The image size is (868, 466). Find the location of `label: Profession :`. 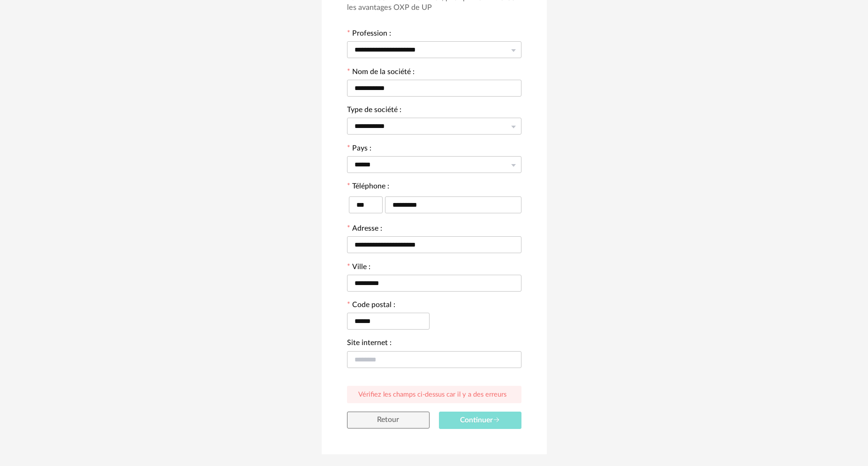

label: Profession : is located at coordinates (369, 34).